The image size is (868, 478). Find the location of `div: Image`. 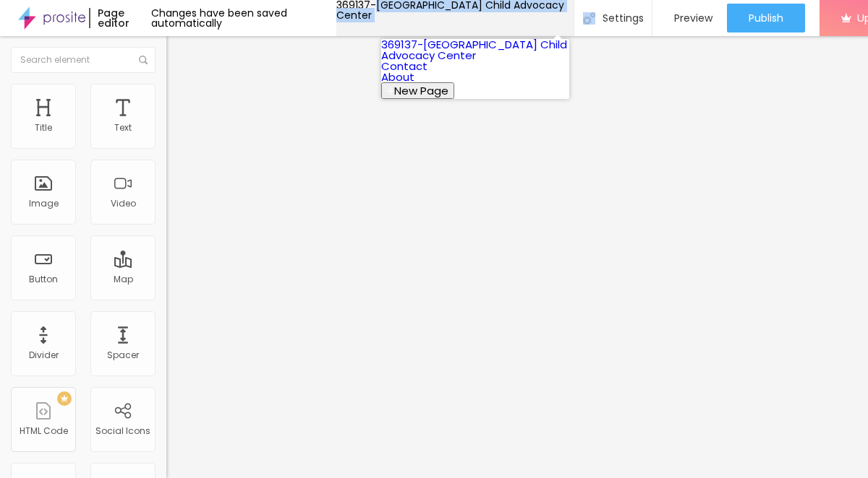

div: Image is located at coordinates (44, 203).